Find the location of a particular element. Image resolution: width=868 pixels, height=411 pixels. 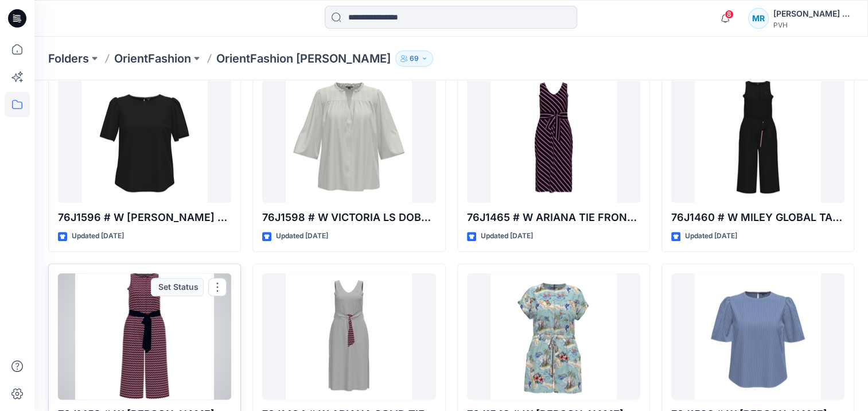

a: 76J1459 # W MILEY PRINTED TANK JUMPSUIT is located at coordinates (145, 337).